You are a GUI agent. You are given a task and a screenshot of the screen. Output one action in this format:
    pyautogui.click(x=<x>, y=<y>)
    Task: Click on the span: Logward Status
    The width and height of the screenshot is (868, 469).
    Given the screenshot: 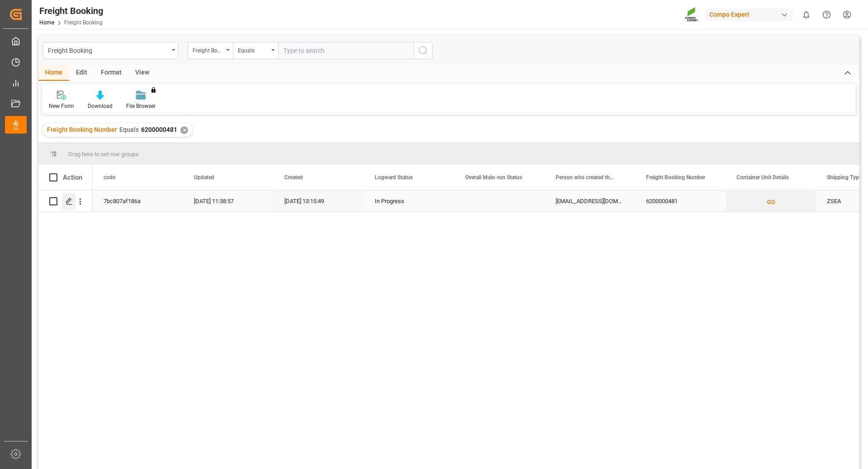 What is the action you would take?
    pyautogui.click(x=394, y=178)
    